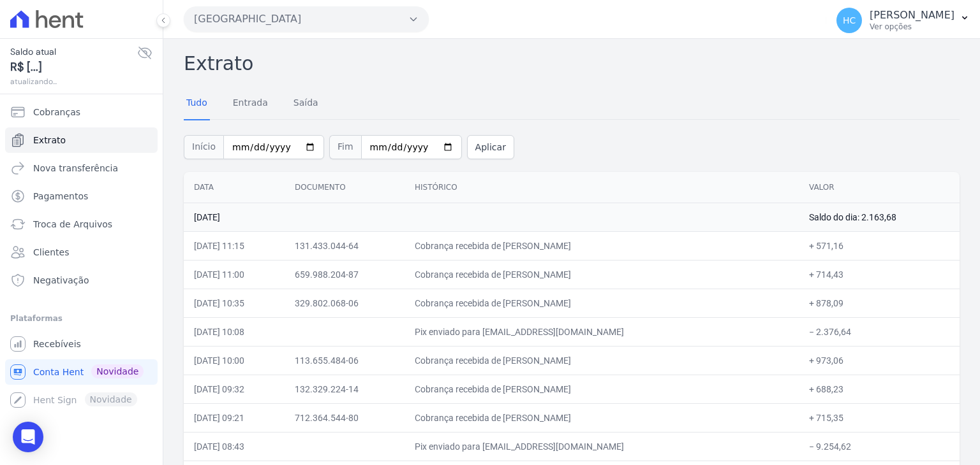  What do you see at coordinates (250, 104) in the screenshot?
I see `a: Entrada` at bounding box center [250, 104].